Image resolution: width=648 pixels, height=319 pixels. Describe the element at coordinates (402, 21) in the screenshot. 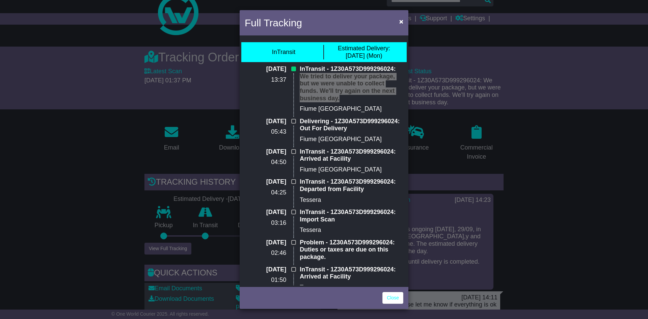

I see `button: Close` at that location.